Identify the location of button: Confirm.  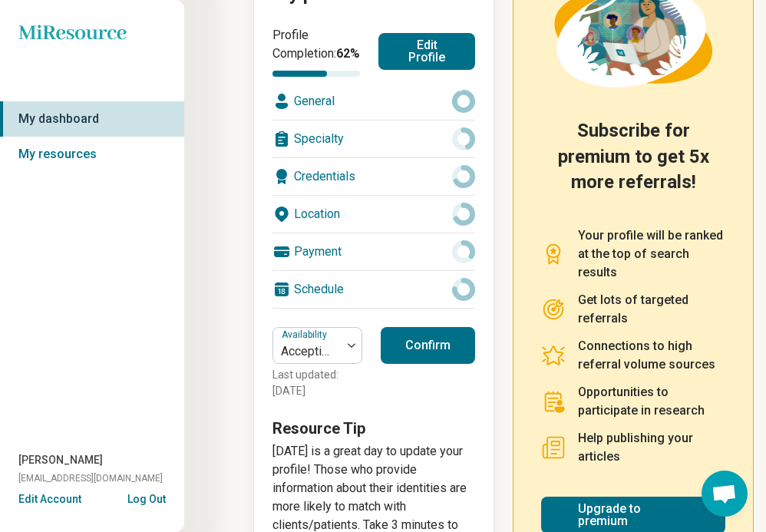
(428, 346).